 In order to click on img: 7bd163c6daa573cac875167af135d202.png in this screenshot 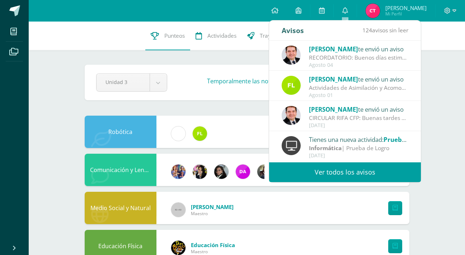, I will do `click(221, 171)`.